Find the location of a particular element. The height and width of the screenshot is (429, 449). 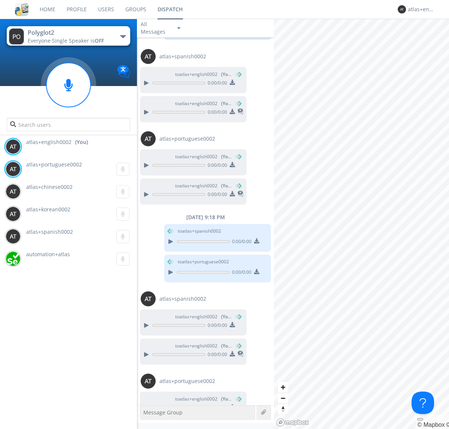

span: atlas+chinese0002 is located at coordinates (49, 187).